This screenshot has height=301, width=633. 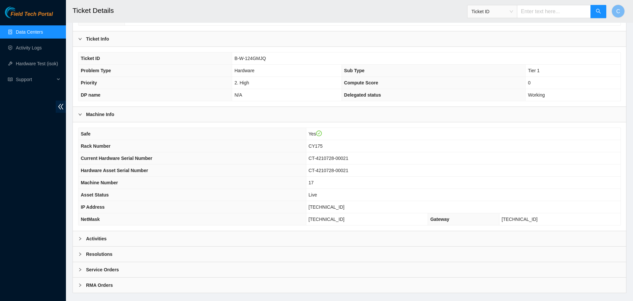 I want to click on a: Hardware Test (isok), so click(x=37, y=64).